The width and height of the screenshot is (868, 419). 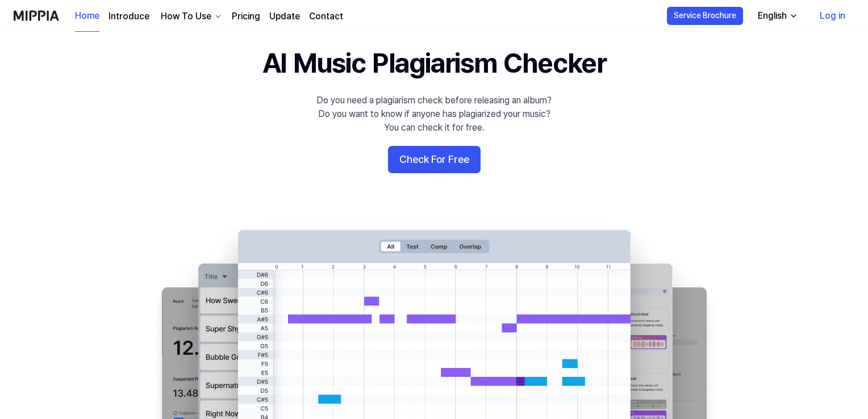 I want to click on button: Check For Free, so click(x=434, y=159).